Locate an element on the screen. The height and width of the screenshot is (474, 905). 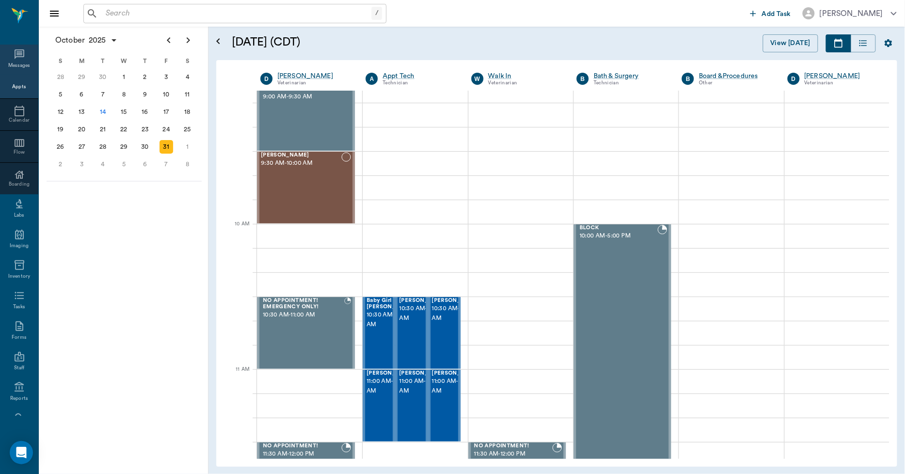
div: Open Intercom Messenger is located at coordinates (21, 453).